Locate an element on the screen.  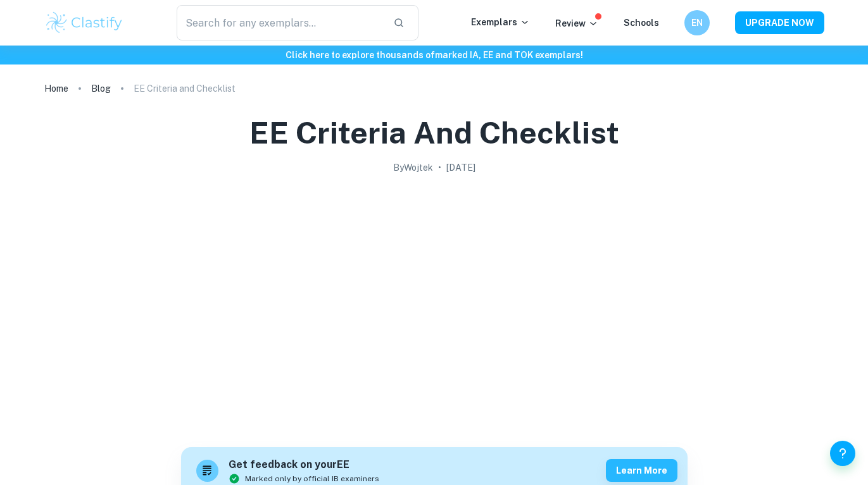
h6: Get feedback on your EE is located at coordinates (304, 465).